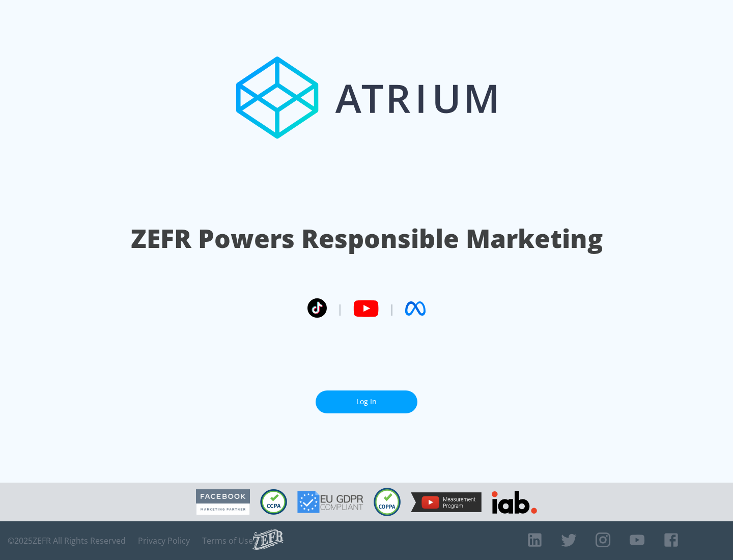 The height and width of the screenshot is (560, 733). Describe the element at coordinates (227, 541) in the screenshot. I see `a: Terms of Use` at that location.